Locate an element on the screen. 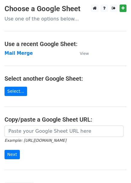 This screenshot has height=183, width=131. input: Paste your Google Sheet URL here is located at coordinates (64, 132).